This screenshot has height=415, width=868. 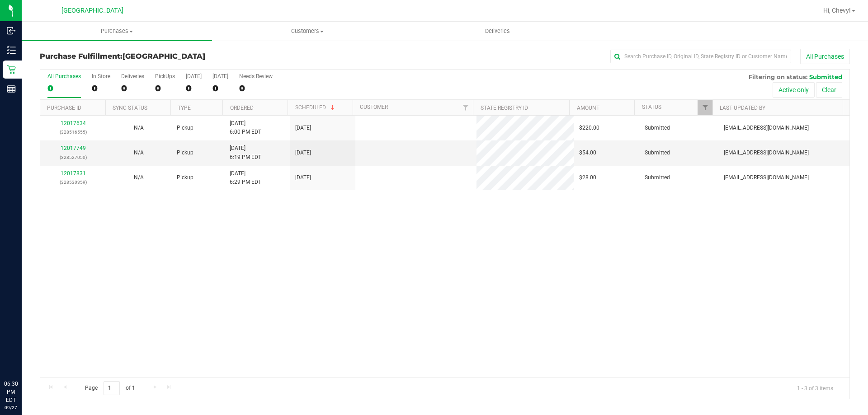 I want to click on a: Purchases, so click(x=116, y=31).